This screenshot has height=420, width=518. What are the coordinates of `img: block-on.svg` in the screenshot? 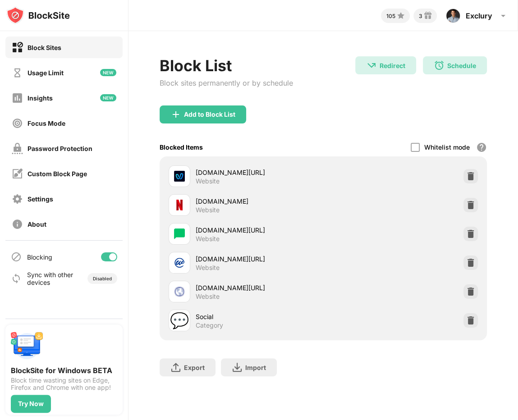 It's located at (17, 48).